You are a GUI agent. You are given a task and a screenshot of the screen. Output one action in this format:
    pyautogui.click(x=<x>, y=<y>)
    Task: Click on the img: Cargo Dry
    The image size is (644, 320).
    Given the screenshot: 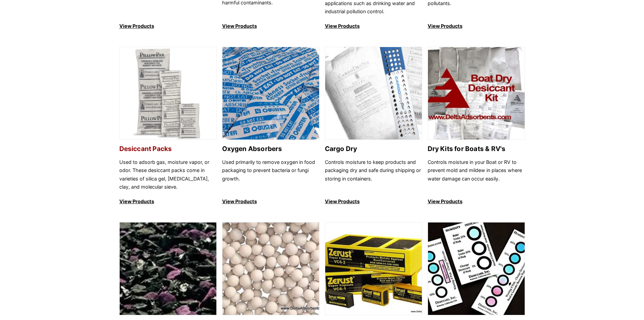 What is the action you would take?
    pyautogui.click(x=374, y=94)
    